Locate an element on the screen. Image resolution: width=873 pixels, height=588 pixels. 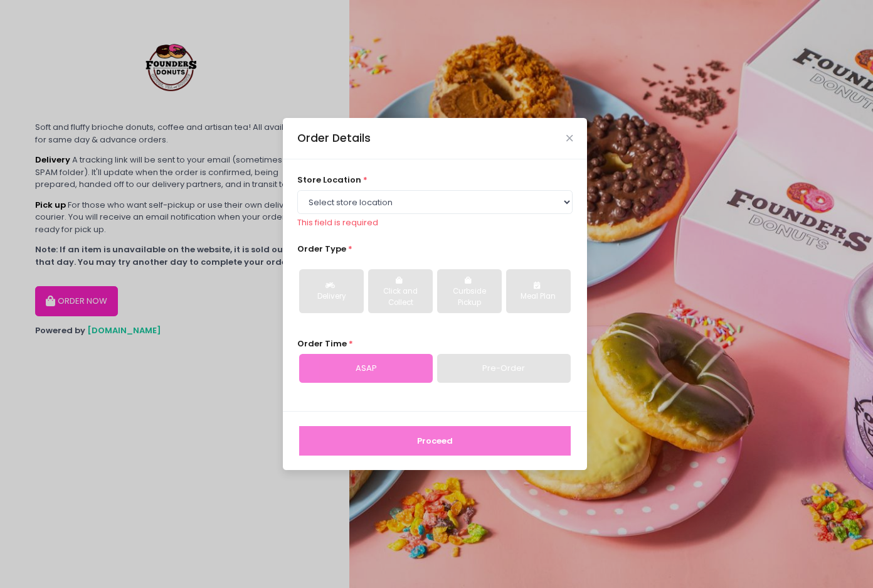
div: Curbside Pickup is located at coordinates (469, 297).